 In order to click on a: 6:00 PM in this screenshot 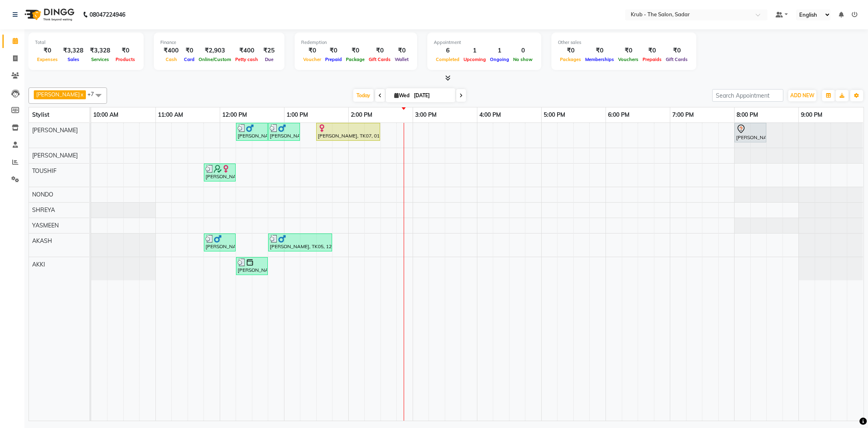, I will do `click(618, 115)`.